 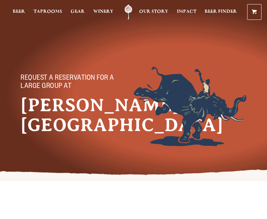 I want to click on span: Winery, so click(x=103, y=12).